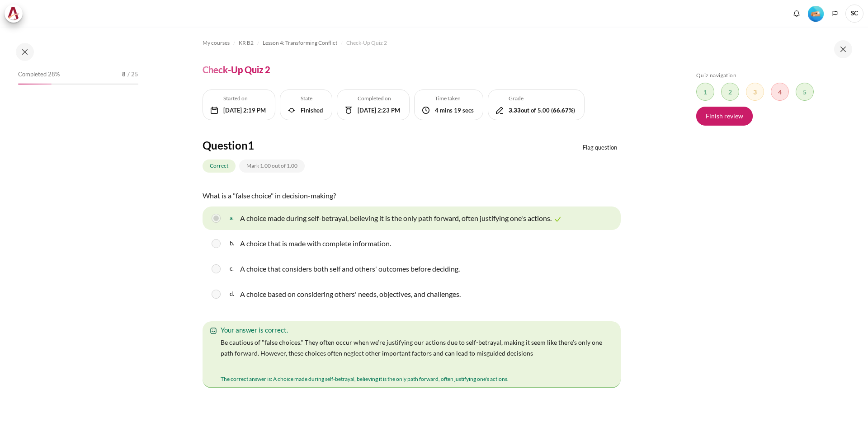 This screenshot has height=427, width=868. What do you see at coordinates (34, 84) in the screenshot?
I see `div: 28%` at bounding box center [34, 84].